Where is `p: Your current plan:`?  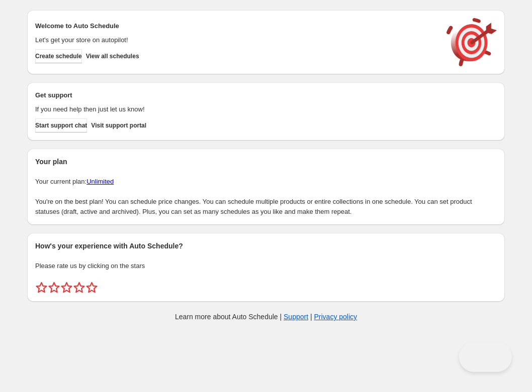 p: Your current plan: is located at coordinates (266, 182).